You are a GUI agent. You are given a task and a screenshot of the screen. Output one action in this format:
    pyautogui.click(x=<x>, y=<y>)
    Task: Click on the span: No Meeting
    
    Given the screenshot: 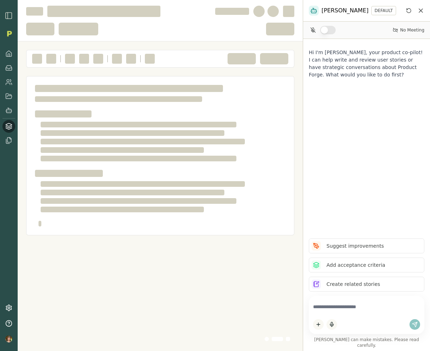 What is the action you would take?
    pyautogui.click(x=412, y=30)
    